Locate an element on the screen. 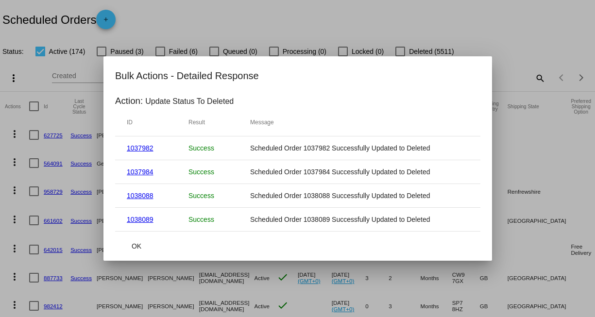 The image size is (595, 317). a: 1038088 is located at coordinates (140, 196).